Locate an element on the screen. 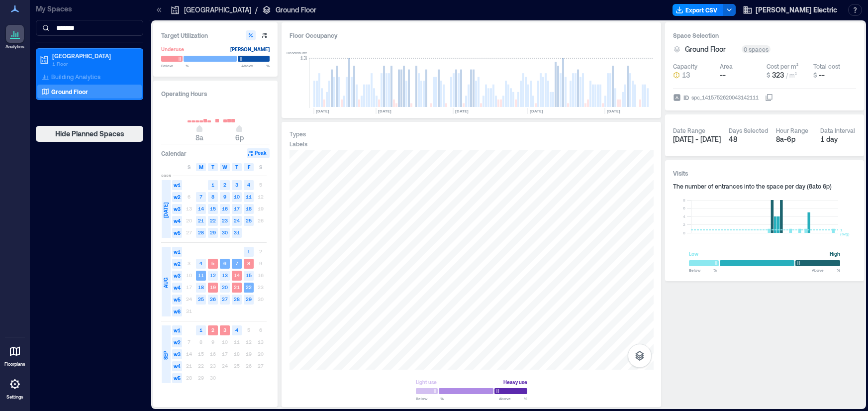  text: 22 is located at coordinates (213, 220).